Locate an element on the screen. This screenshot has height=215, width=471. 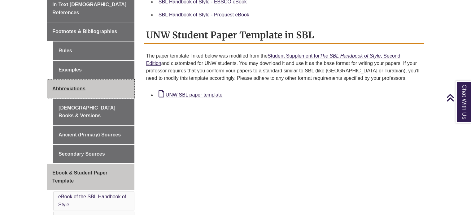
a: Back to Top is located at coordinates (458, 98).